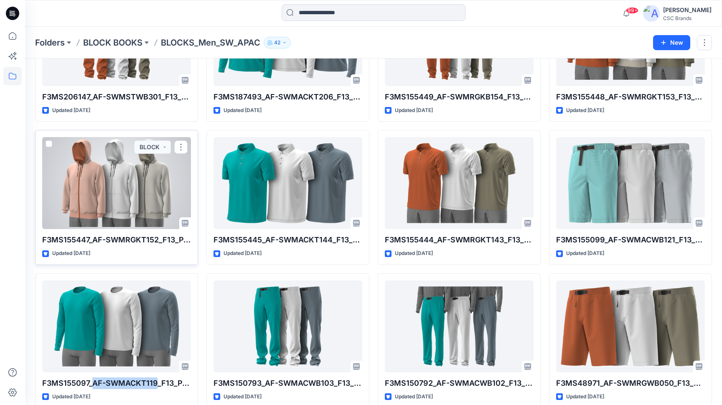  I want to click on p: F3MS155444_AF-SWMRGKT143_F13_PAREG_VFA, so click(459, 240).